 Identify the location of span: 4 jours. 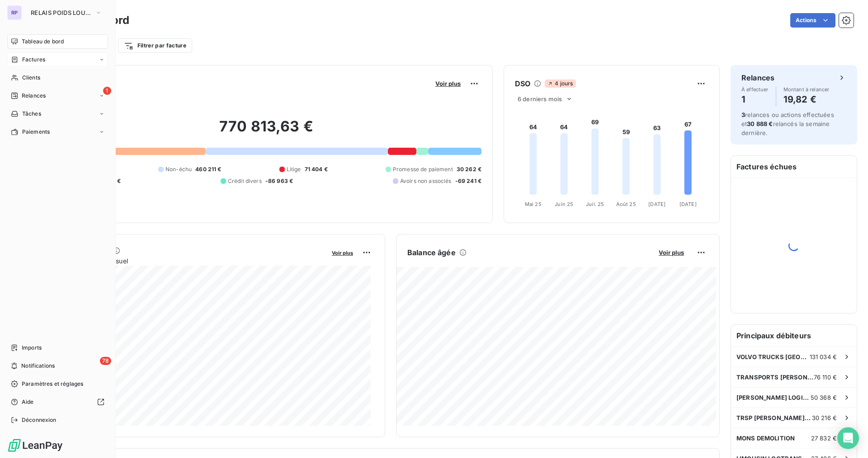
(560, 83).